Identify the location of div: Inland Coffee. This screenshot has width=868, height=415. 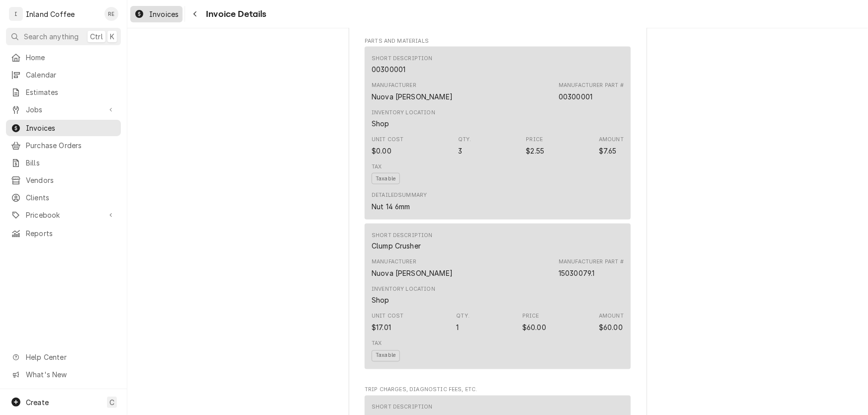
(50, 14).